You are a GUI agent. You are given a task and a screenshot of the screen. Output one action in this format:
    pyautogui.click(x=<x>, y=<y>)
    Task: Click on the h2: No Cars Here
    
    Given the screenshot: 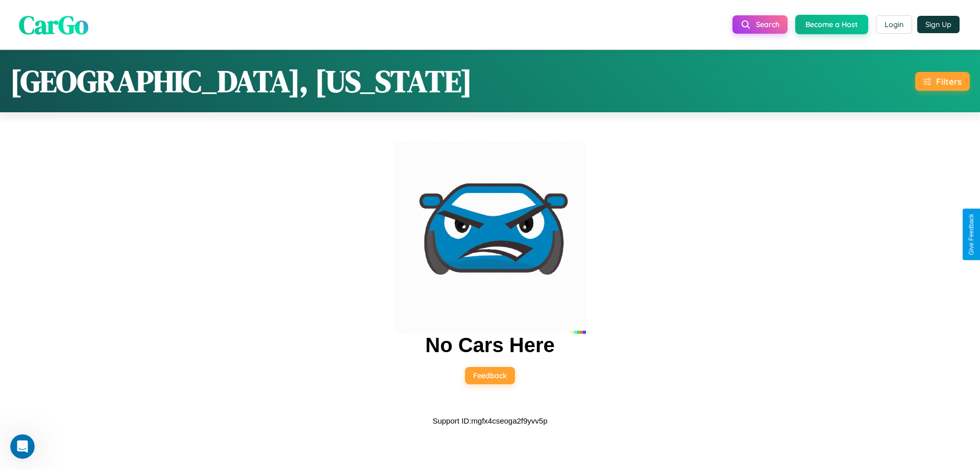 What is the action you would take?
    pyautogui.click(x=489, y=345)
    